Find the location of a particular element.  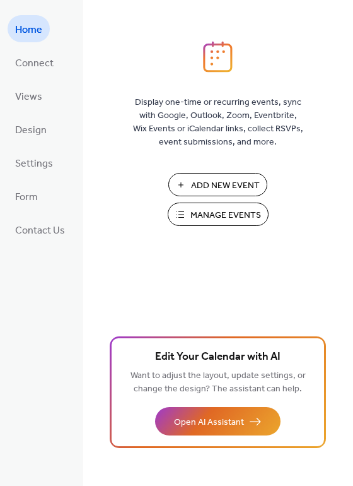

a: Settings is located at coordinates (34, 162).